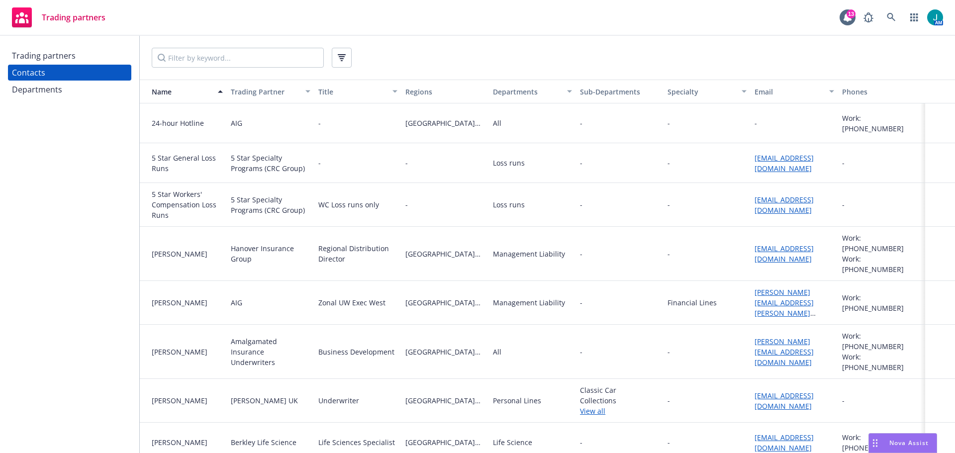 This screenshot has height=453, width=955. I want to click on input: Filter by keyword..., so click(238, 58).